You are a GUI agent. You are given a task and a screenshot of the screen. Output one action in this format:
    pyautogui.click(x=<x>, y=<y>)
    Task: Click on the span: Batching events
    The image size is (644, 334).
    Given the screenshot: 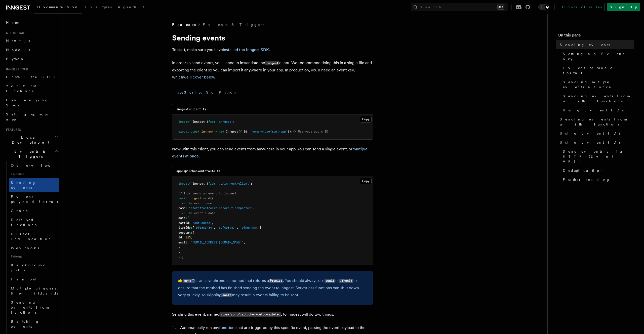 What is the action you would take?
    pyautogui.click(x=25, y=324)
    